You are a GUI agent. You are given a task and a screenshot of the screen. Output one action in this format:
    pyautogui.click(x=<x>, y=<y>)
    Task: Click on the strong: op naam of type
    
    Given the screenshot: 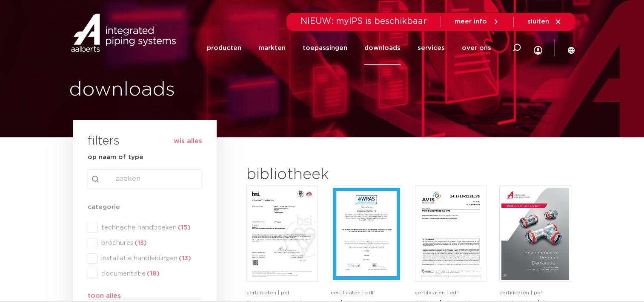 What is the action you would take?
    pyautogui.click(x=115, y=157)
    